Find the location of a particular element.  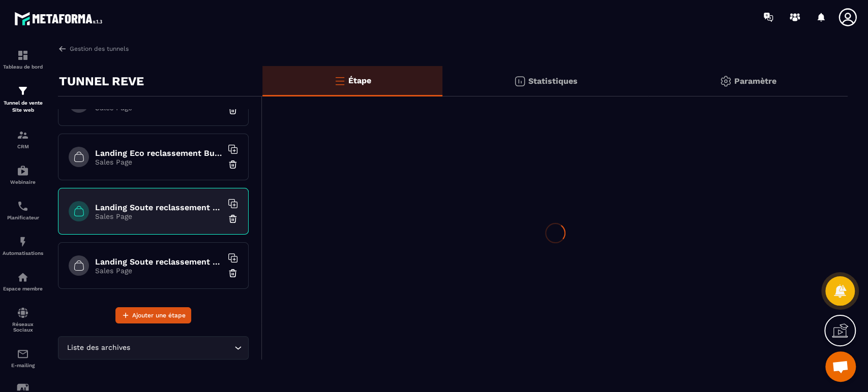

a: automationsautomationsEspace membre is located at coordinates (23, 281).